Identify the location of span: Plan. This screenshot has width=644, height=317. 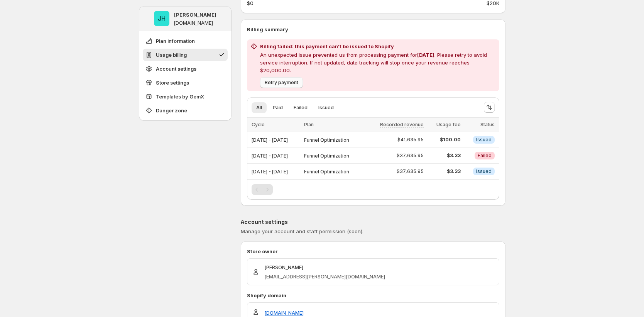
(309, 125).